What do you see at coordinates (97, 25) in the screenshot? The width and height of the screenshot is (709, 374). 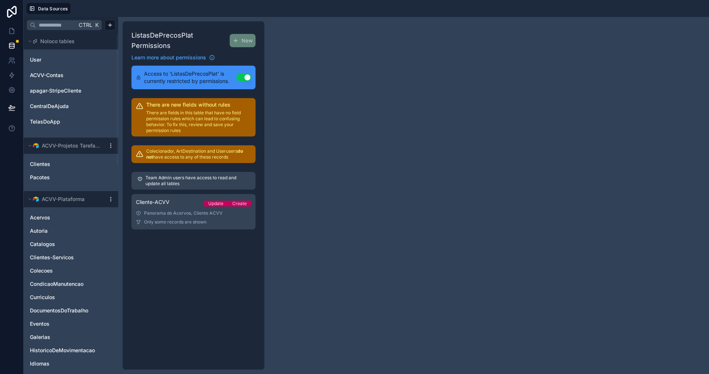 I see `span: K` at bounding box center [97, 25].